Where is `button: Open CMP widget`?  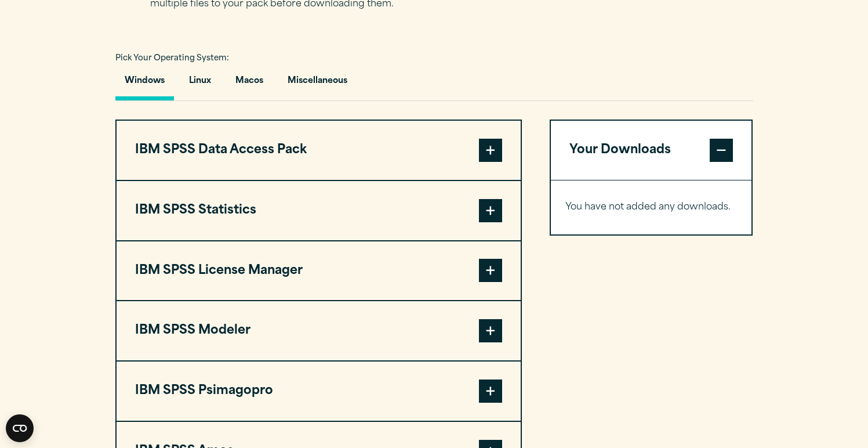
button: Open CMP widget is located at coordinates (20, 428).